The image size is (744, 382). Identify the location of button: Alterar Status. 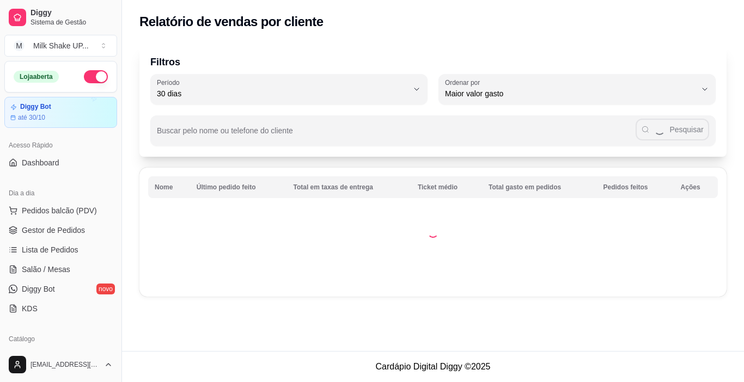
(96, 77).